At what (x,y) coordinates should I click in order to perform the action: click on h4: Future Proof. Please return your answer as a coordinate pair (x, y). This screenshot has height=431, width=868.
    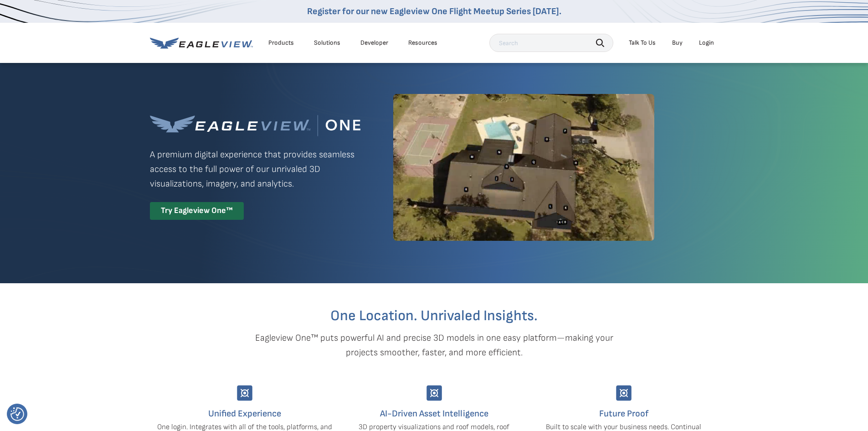
    Looking at the image, I should click on (624, 414).